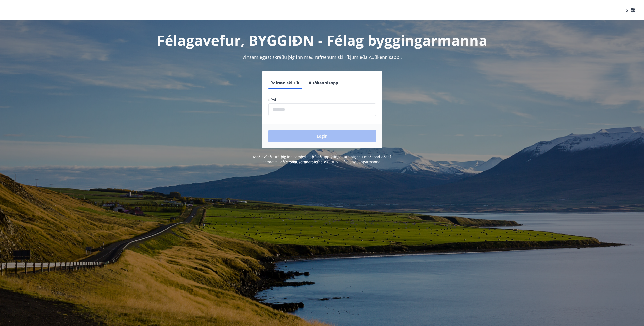 This screenshot has width=644, height=326. Describe the element at coordinates (322, 40) in the screenshot. I see `h1: Félagavefur, BYGGIÐN - Félag byggingarmanna` at that location.